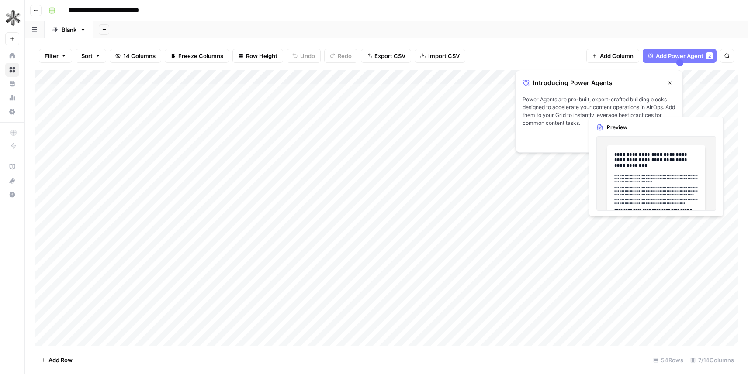 The height and width of the screenshot is (374, 748). Describe the element at coordinates (139, 56) in the screenshot. I see `span: 14 Columns` at that location.